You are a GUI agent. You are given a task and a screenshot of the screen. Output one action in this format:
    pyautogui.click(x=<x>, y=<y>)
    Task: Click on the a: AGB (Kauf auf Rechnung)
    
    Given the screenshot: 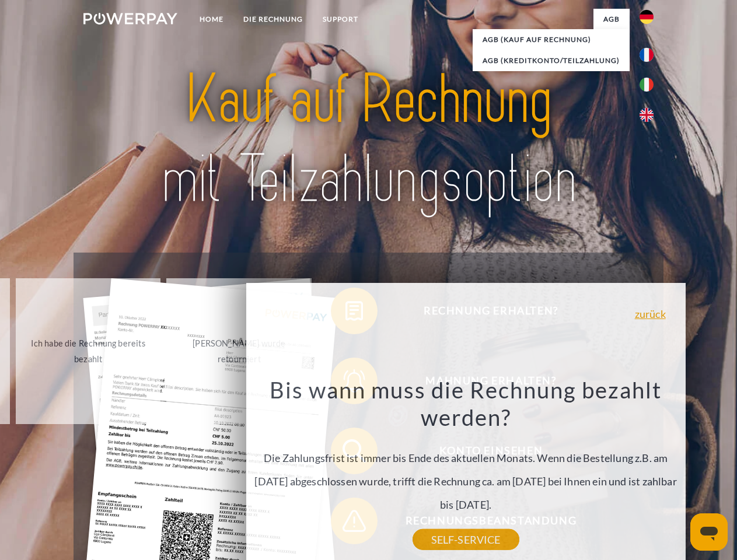 What is the action you would take?
    pyautogui.click(x=551, y=40)
    